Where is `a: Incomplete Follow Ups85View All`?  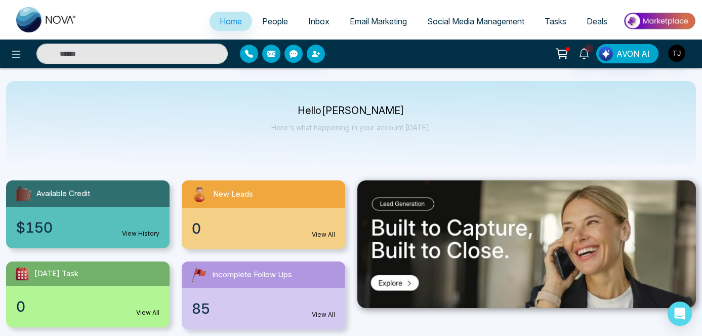
a: Incomplete Follow Ups85View All is located at coordinates (263, 295).